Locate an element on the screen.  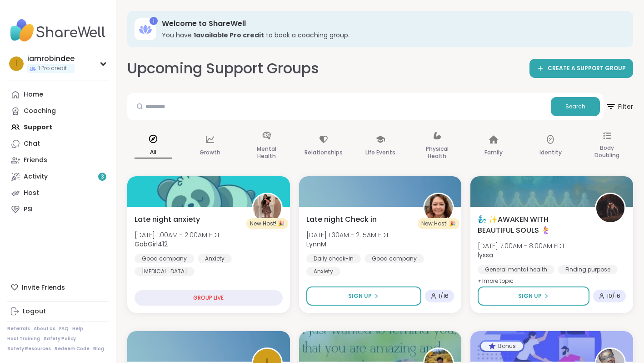
a: CREATE A SUPPORT GROUP is located at coordinates (582, 68).